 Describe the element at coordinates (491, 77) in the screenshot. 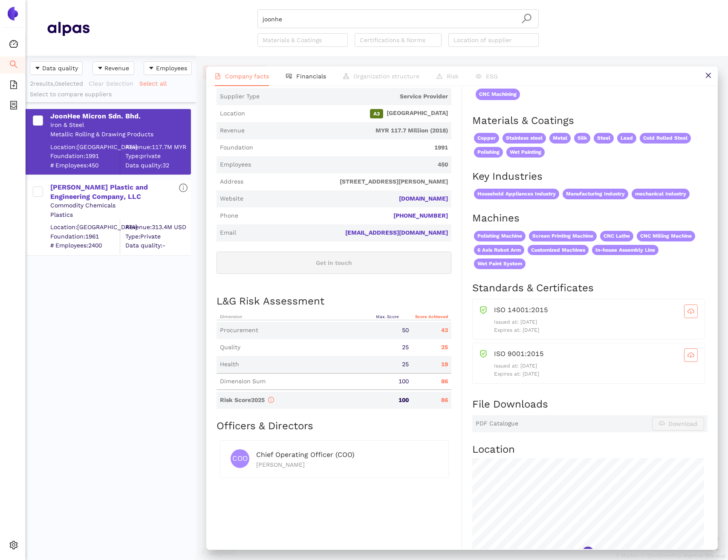

I see `span: ESG` at that location.